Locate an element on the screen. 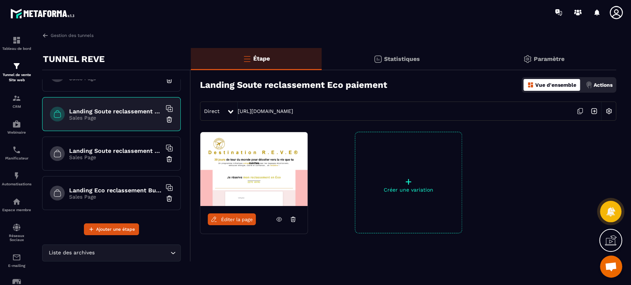  p: Étape is located at coordinates (261, 58).